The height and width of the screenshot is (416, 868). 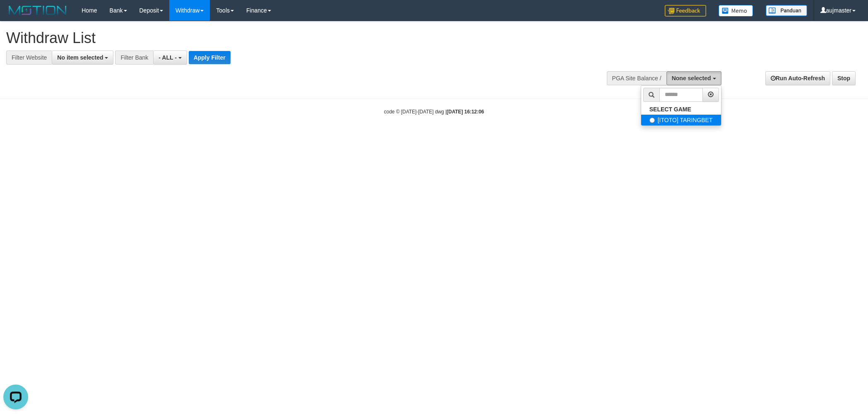 I want to click on button: Apply Filter, so click(x=210, y=58).